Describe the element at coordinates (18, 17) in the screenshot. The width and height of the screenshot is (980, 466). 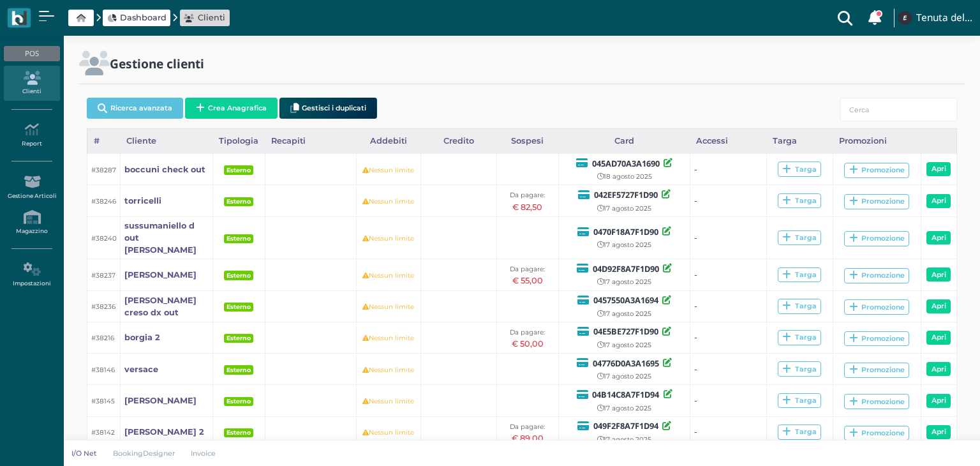
I see `img: logo` at that location.